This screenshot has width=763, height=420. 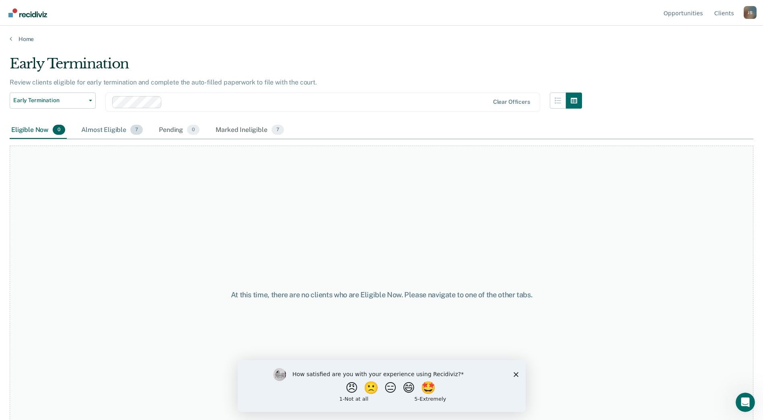 What do you see at coordinates (172, 28) in the screenshot?
I see `button: 4` at bounding box center [172, 28].